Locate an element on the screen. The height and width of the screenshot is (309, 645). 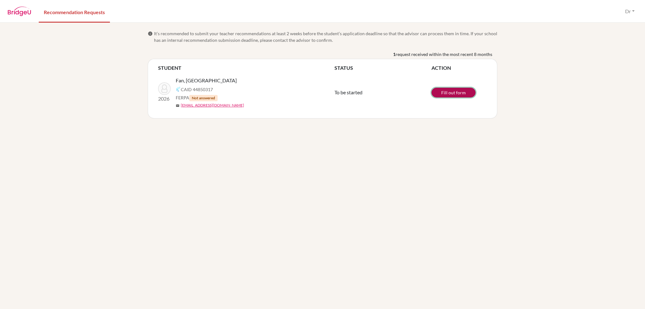
img: Fan, Botao is located at coordinates (164, 89).